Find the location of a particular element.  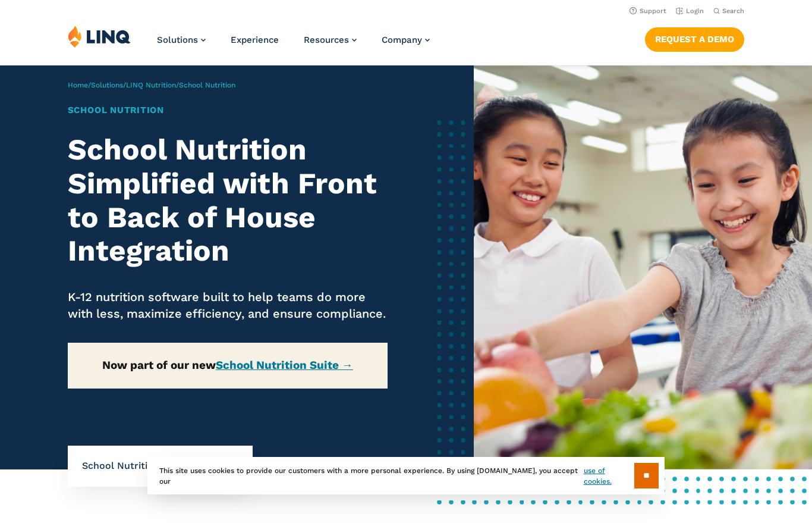

h1: School Nutrition is located at coordinates (228, 110).